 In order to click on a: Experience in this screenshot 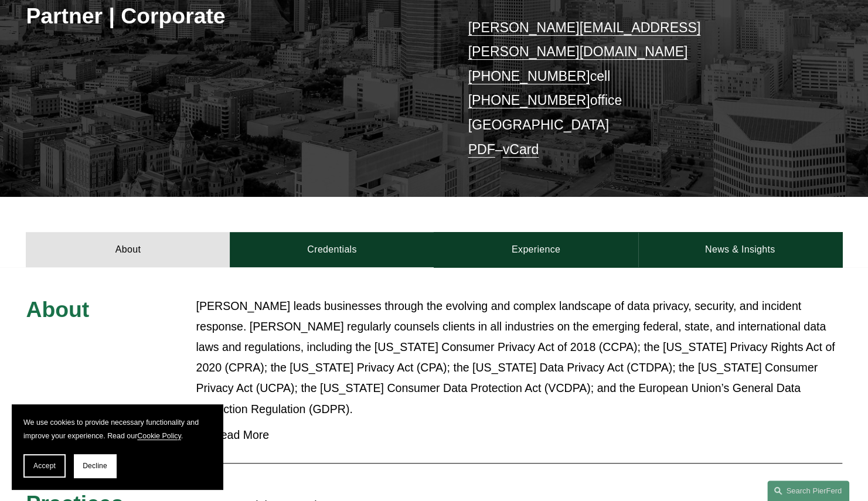, I will do `click(536, 250)`.